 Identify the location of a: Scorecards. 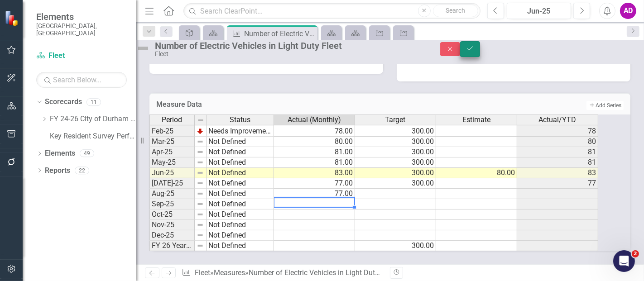
(64, 102).